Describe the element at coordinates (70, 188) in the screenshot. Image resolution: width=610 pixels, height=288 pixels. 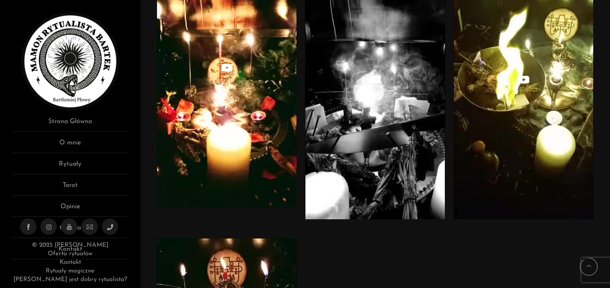
I see `a: Tarot` at that location.